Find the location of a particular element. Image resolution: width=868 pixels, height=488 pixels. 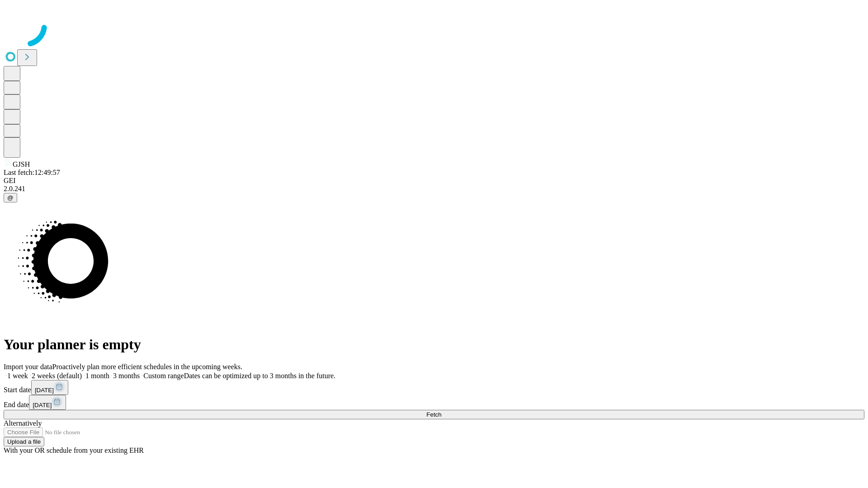

span: 1 month is located at coordinates (97, 375).